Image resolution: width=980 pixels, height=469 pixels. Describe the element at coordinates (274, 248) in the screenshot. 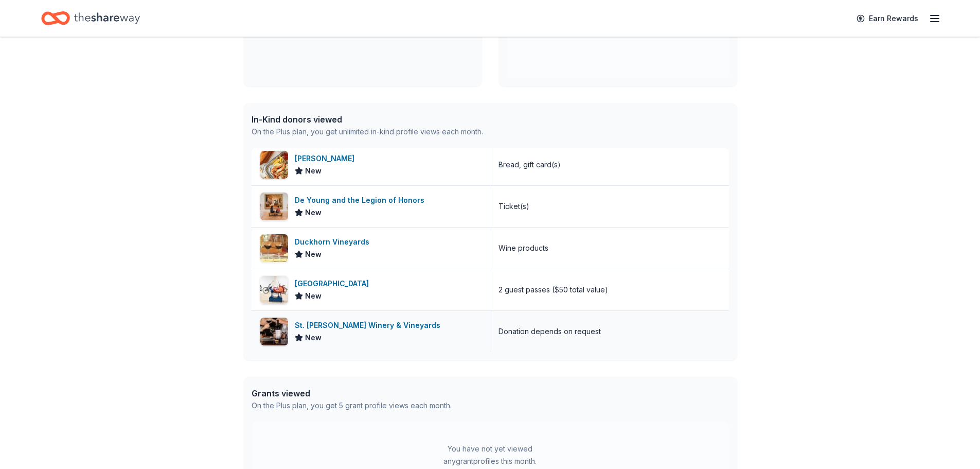

I see `img: Image for Duckhorn Vineyards` at that location.